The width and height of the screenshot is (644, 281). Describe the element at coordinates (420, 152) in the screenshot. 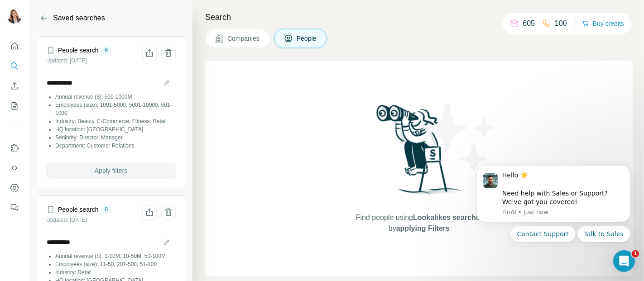

I see `img: Surfe Illustration - Woman searching with binoculars` at that location.